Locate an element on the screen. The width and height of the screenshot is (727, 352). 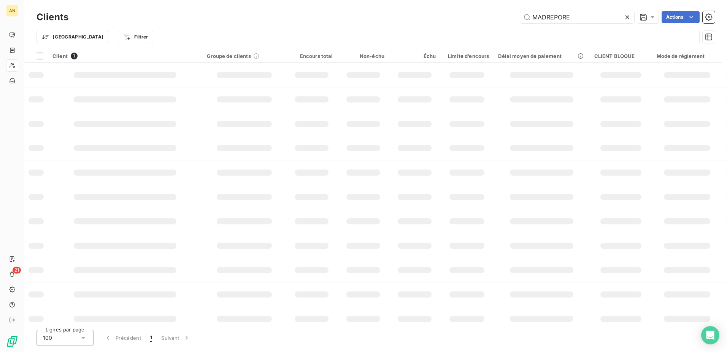
div: Encours total is located at coordinates (312, 56).